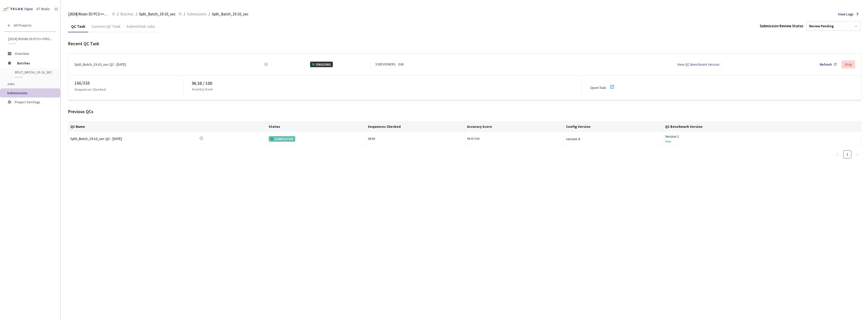  Describe the element at coordinates (106, 28) in the screenshot. I see `div: Custom QC Task` at that location.